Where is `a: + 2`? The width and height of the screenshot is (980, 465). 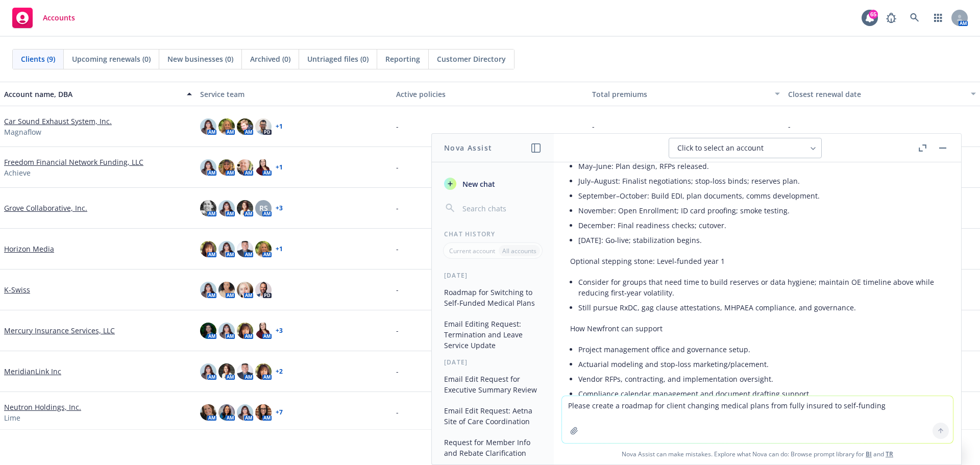 a: + 2 is located at coordinates (279, 372).